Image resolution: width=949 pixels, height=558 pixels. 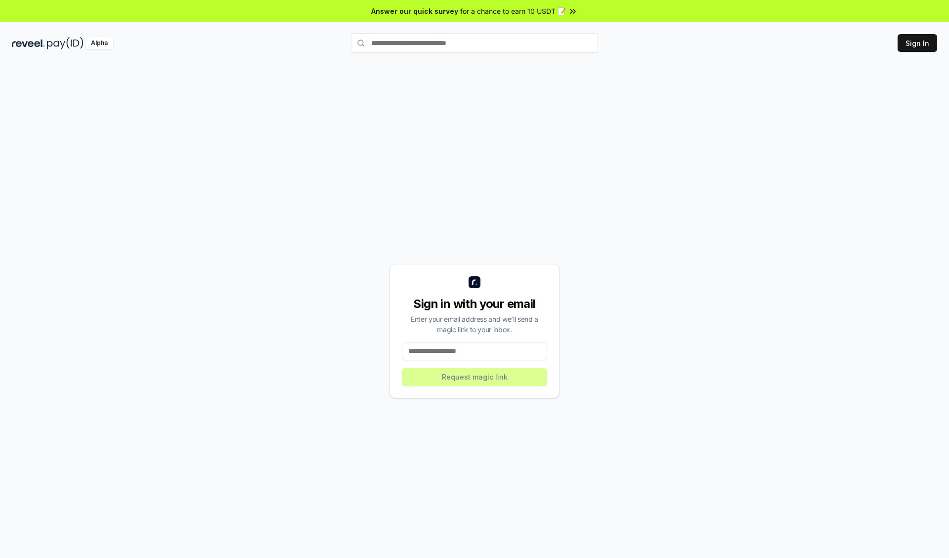 What do you see at coordinates (28, 43) in the screenshot?
I see `img: reveel_dark` at bounding box center [28, 43].